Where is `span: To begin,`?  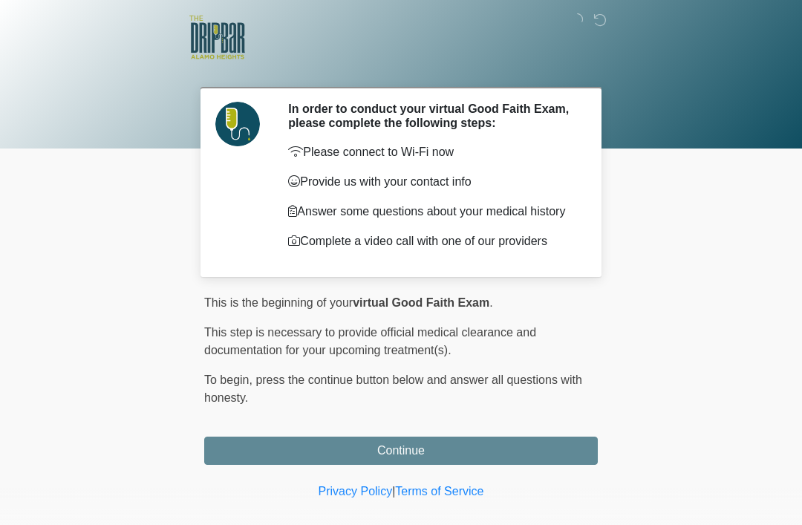 span: To begin, is located at coordinates (229, 379).